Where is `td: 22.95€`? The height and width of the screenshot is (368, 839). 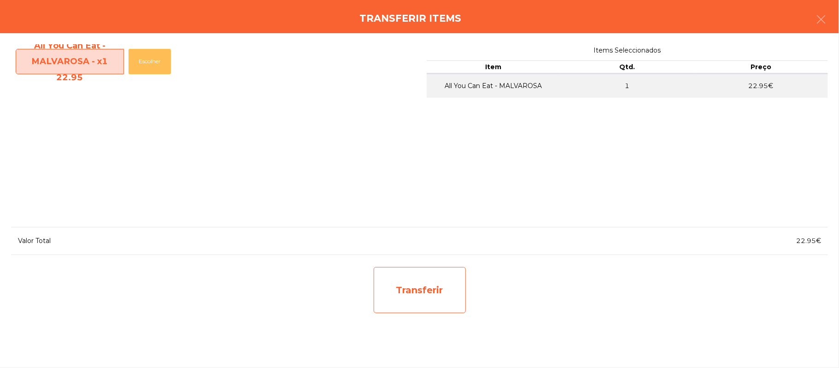
td: 22.95€ is located at coordinates (762, 86).